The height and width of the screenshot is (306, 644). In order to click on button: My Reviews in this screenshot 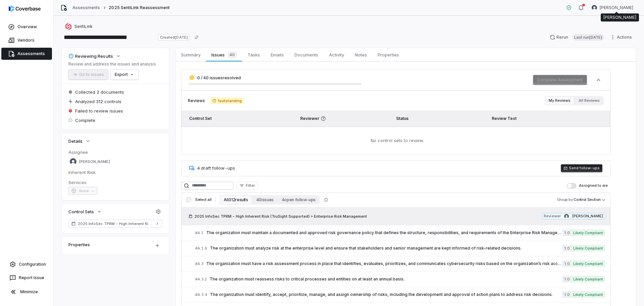, I will do `click(559, 101)`.